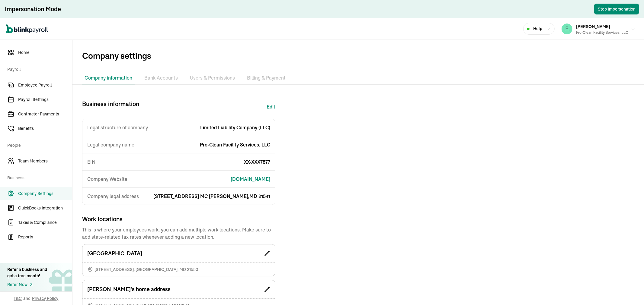 This screenshot has width=644, height=305. I want to click on span: Team Members, so click(45, 161).